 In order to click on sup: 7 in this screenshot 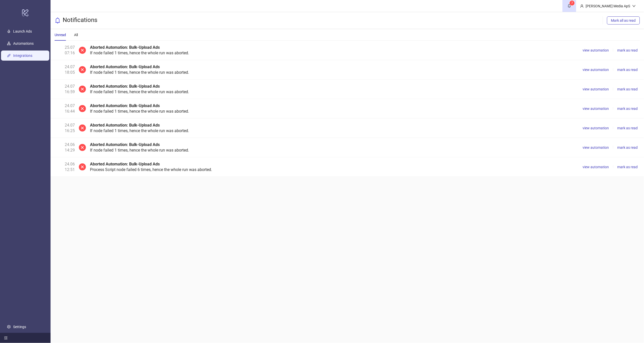, I will do `click(572, 3)`.